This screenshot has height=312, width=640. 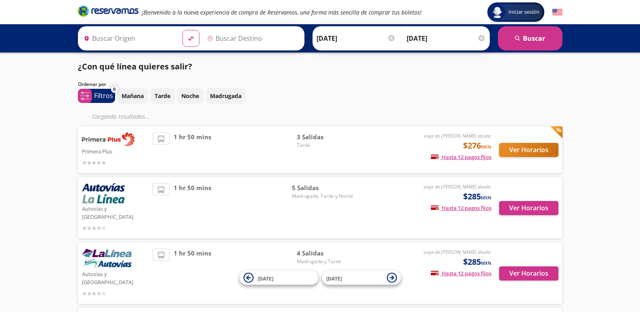 I want to click on button: 0Filtros, so click(x=96, y=96).